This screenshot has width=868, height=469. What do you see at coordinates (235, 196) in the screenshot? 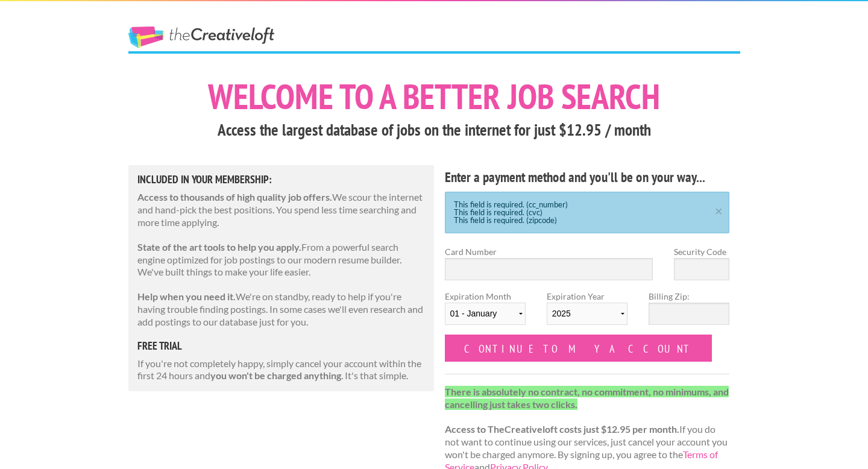
I see `strong: Access to thousands of high quality job offers.` at bounding box center [235, 196].